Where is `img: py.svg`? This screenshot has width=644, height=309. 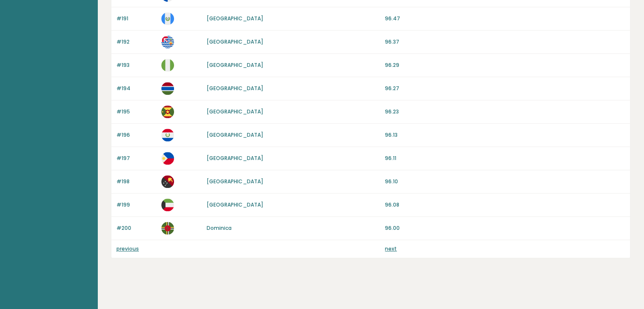 img: py.svg is located at coordinates (168, 135).